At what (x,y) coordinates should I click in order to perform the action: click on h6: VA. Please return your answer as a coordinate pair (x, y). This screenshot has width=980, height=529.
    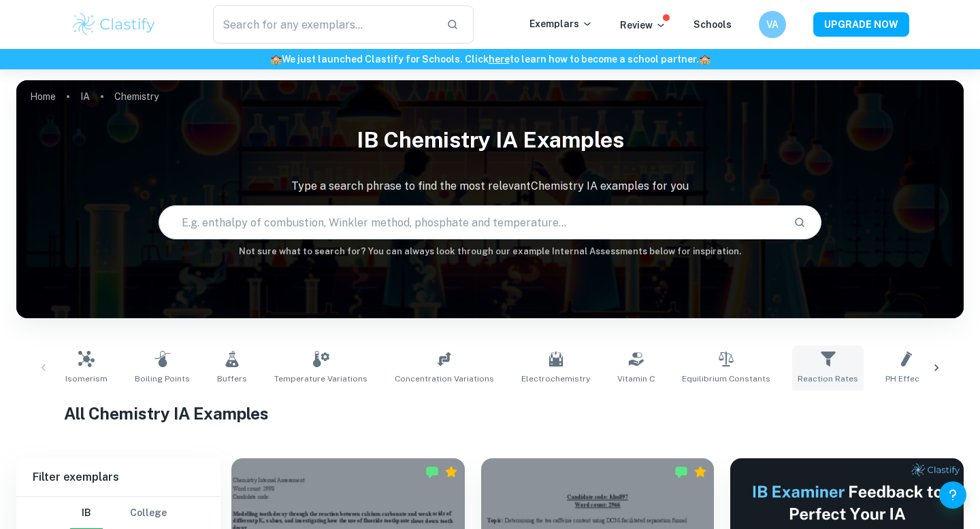
    Looking at the image, I should click on (772, 24).